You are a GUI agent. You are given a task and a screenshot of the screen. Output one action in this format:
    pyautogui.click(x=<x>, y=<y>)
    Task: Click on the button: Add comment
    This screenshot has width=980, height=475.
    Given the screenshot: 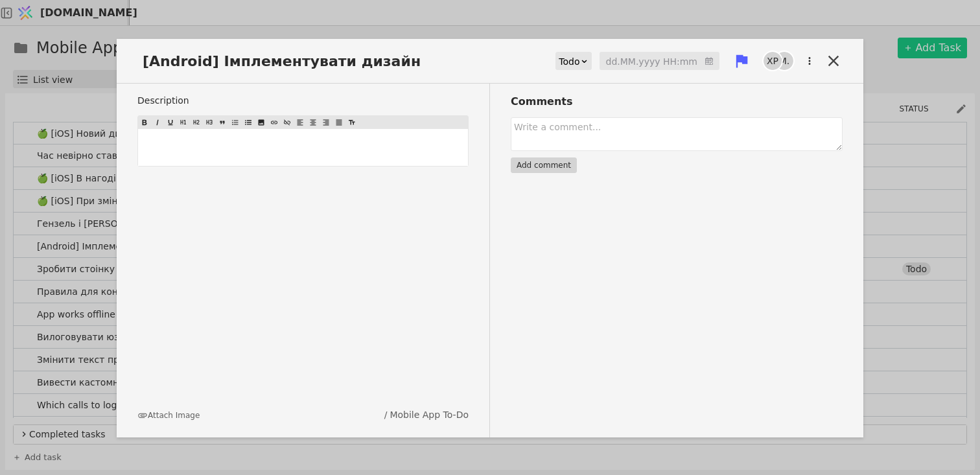 What is the action you would take?
    pyautogui.click(x=543, y=165)
    